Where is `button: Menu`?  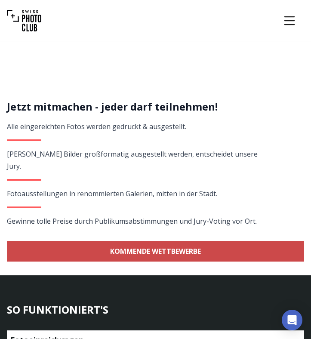
button: Menu is located at coordinates (289, 21).